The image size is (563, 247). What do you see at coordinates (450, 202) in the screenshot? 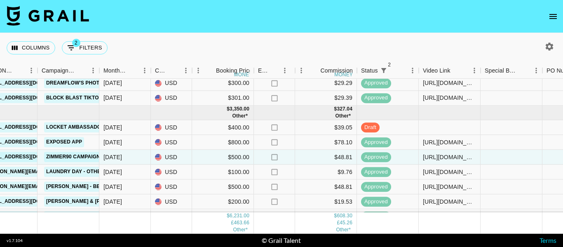
I see `div: https://www.tiktok.com/@jacob.cline.161/video/7551894542455229709` at bounding box center [450, 202].